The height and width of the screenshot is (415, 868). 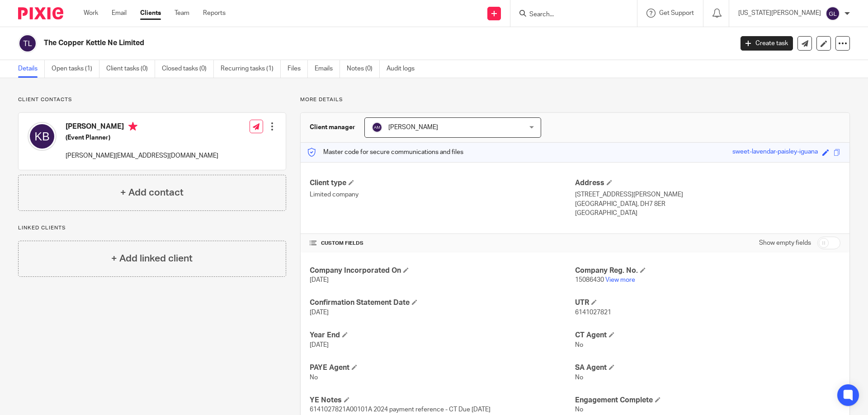 What do you see at coordinates (708, 271) in the screenshot?
I see `h4: Company Reg. No.` at bounding box center [708, 271].